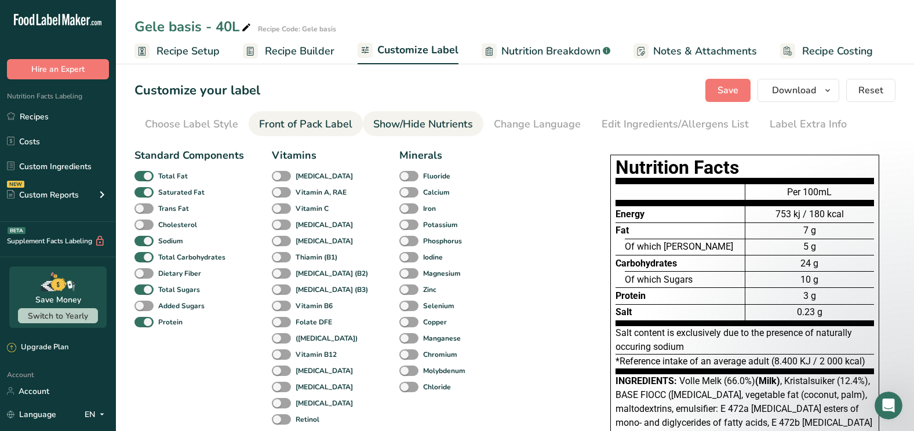  Describe the element at coordinates (809, 263) in the screenshot. I see `div: 24 g` at that location.